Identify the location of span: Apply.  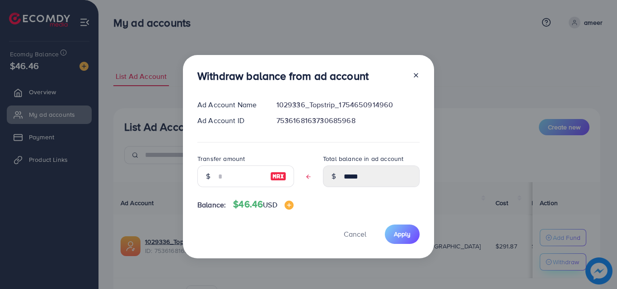
(402, 234).